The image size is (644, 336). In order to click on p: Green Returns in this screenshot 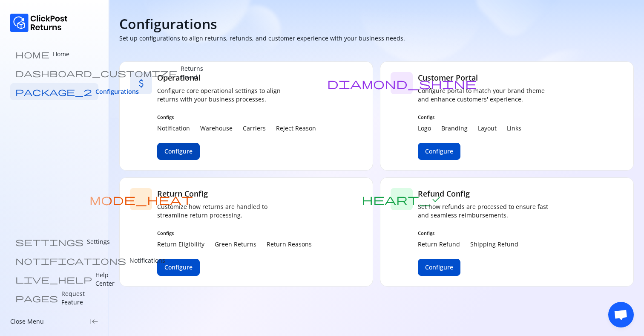, I will do `click(235, 244)`.